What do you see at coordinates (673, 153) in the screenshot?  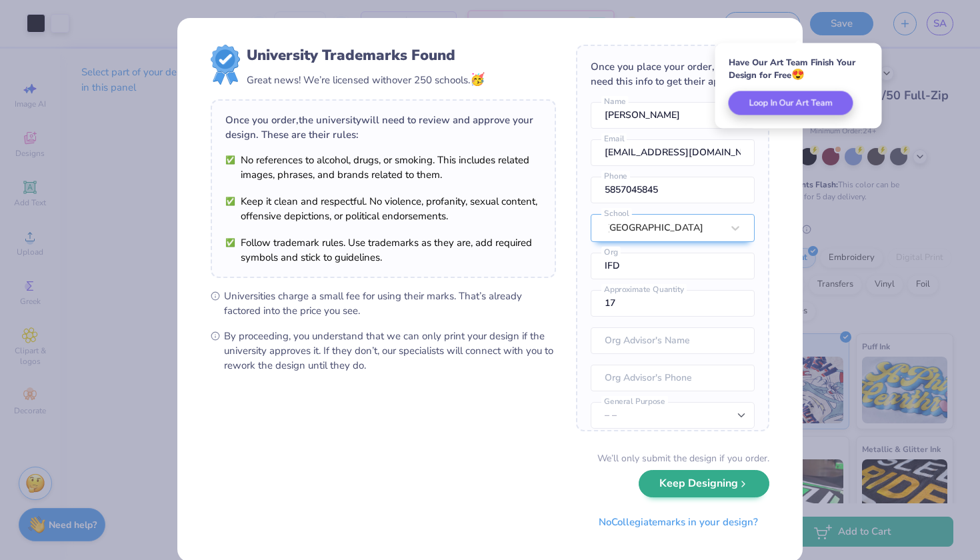 I see `input: Email` at bounding box center [673, 153].